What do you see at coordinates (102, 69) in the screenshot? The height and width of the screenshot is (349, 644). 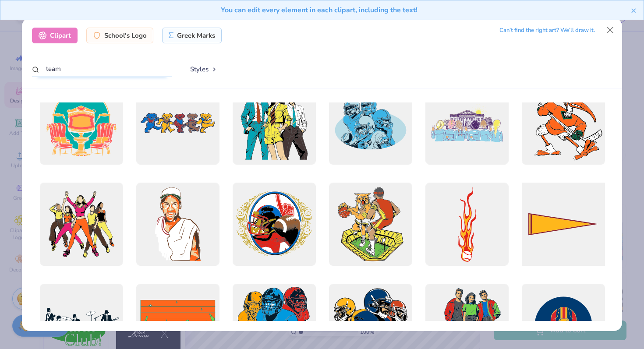 I see `input: Search by name` at bounding box center [102, 69].